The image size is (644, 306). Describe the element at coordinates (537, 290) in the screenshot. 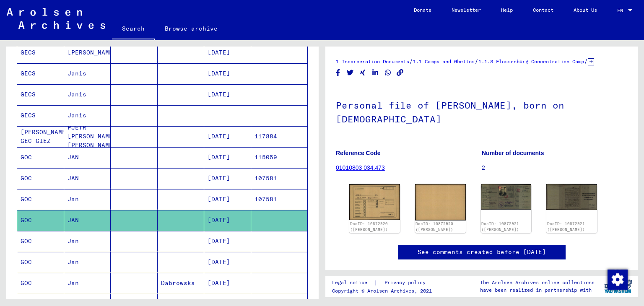

I see `p: have been realized in partnership with` at that location.